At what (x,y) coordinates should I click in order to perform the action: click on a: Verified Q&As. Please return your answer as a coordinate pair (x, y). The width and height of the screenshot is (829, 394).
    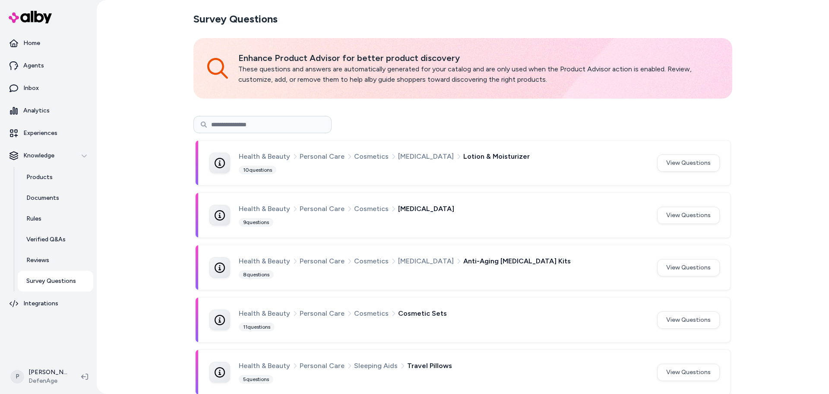
    Looking at the image, I should click on (55, 239).